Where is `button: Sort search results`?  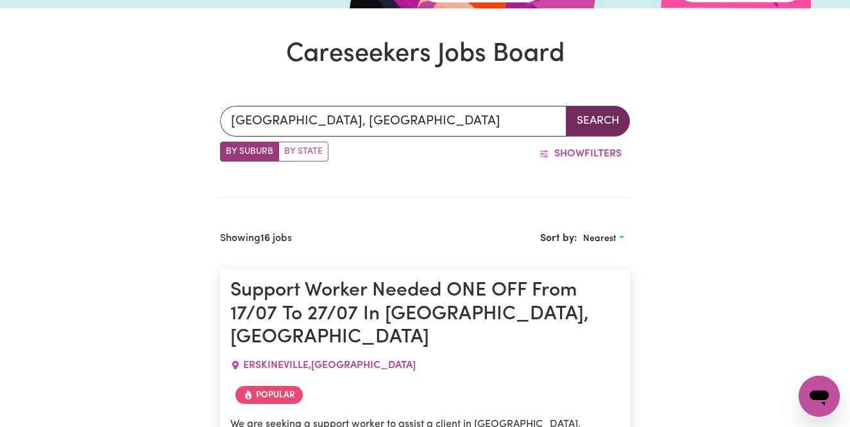
button: Sort search results is located at coordinates (604, 239).